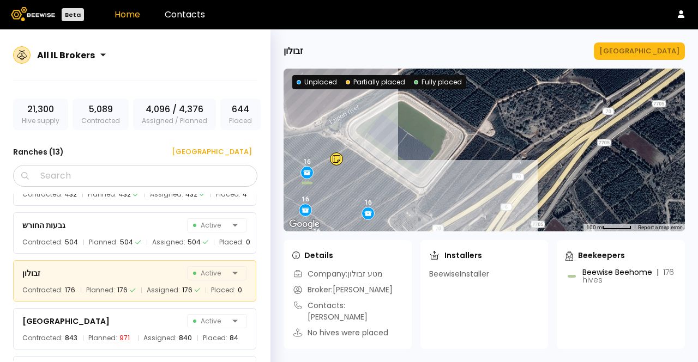  What do you see at coordinates (40, 114) in the screenshot?
I see `div: Hive supply` at bounding box center [40, 114].